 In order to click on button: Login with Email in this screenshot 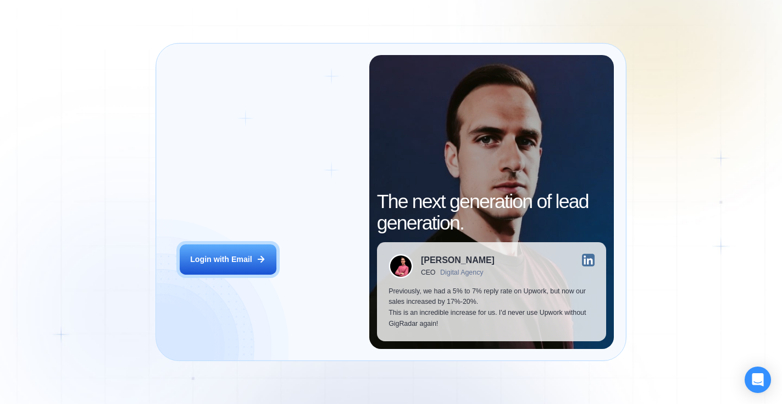, I will do `click(228, 259)`.